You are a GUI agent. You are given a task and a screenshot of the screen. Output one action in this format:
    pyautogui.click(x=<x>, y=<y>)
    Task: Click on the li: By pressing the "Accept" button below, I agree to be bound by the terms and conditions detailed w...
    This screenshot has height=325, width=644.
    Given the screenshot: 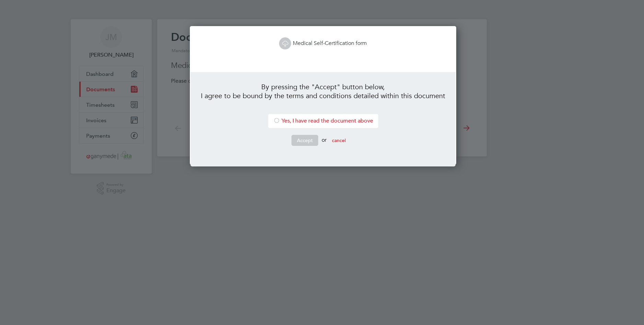 What is the action you would take?
    pyautogui.click(x=323, y=95)
    